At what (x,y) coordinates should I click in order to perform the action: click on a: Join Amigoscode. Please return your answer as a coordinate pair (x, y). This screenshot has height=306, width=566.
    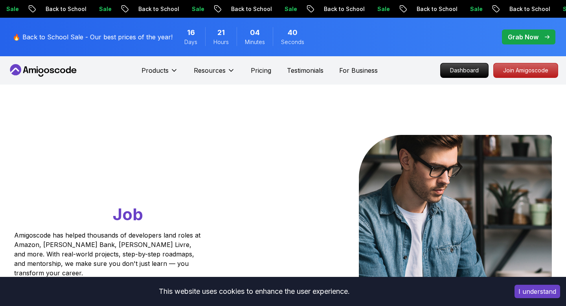
    Looking at the image, I should click on (526, 70).